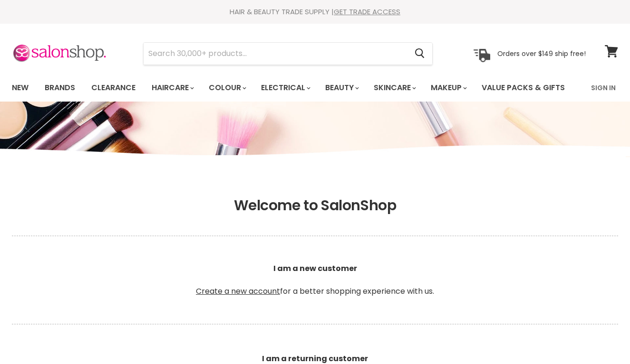  Describe the element at coordinates (315, 206) in the screenshot. I see `h1: Welcome to SalonShop` at that location.